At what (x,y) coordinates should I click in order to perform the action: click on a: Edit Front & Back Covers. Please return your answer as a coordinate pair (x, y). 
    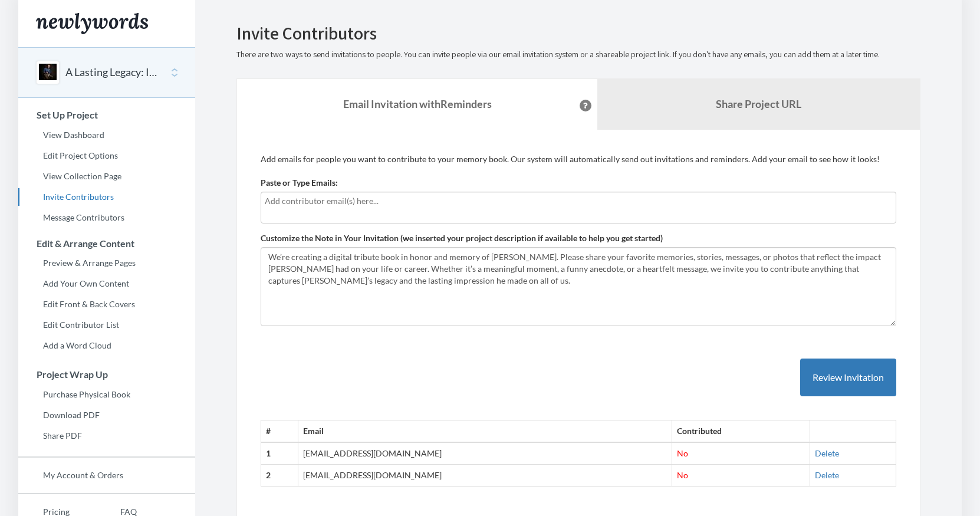
    Looking at the image, I should click on (106, 305).